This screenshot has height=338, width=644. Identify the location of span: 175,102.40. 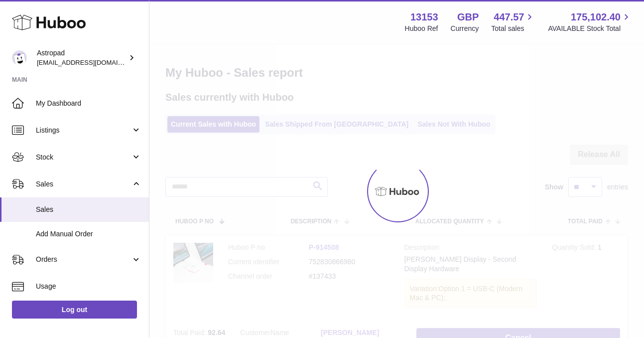
(595, 17).